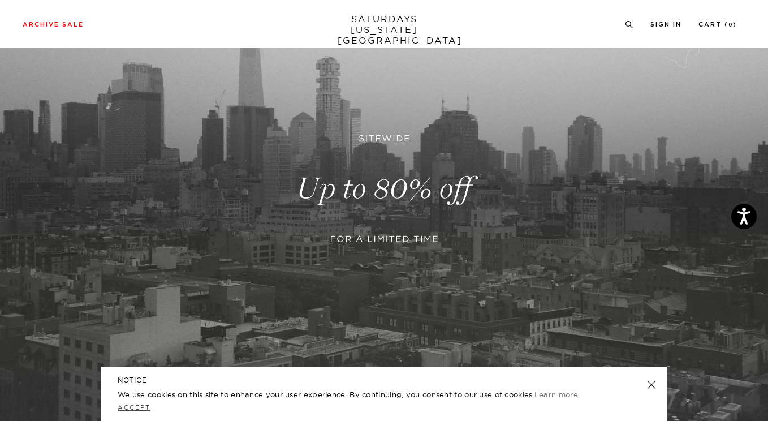 Image resolution: width=768 pixels, height=421 pixels. What do you see at coordinates (556, 394) in the screenshot?
I see `a: Learn more` at bounding box center [556, 394].